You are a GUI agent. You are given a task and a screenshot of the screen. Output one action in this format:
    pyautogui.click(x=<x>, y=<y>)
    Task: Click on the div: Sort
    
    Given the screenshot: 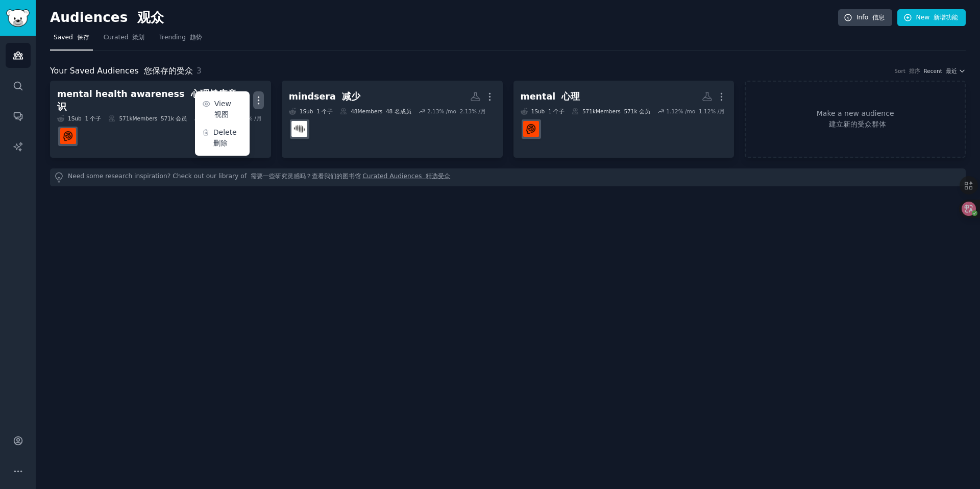 What is the action you would take?
    pyautogui.click(x=907, y=71)
    